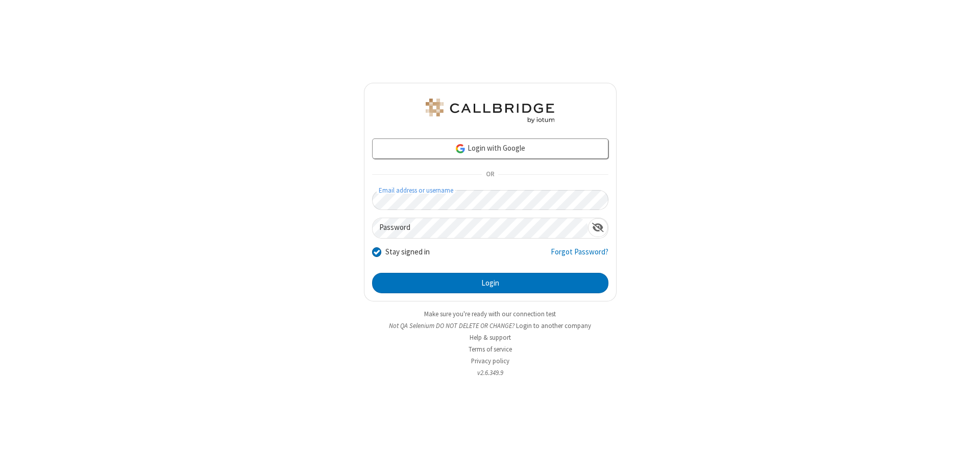 Image resolution: width=980 pixels, height=468 pixels. What do you see at coordinates (490, 111) in the screenshot?
I see `img: QA Selenium DO NOT DELETE OR CHANGE` at bounding box center [490, 111].